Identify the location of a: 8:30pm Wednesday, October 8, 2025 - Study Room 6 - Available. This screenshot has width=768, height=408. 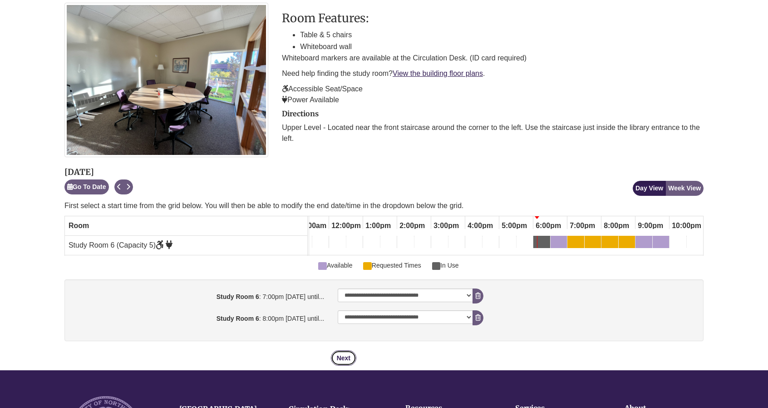
(627, 243).